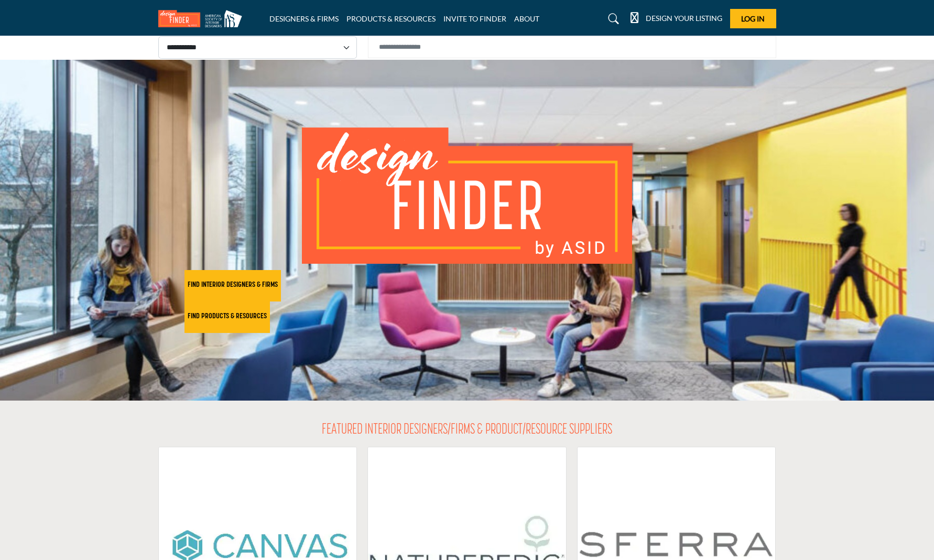 The height and width of the screenshot is (560, 934). I want to click on select: Select Listing Type Dropdown, so click(257, 47).